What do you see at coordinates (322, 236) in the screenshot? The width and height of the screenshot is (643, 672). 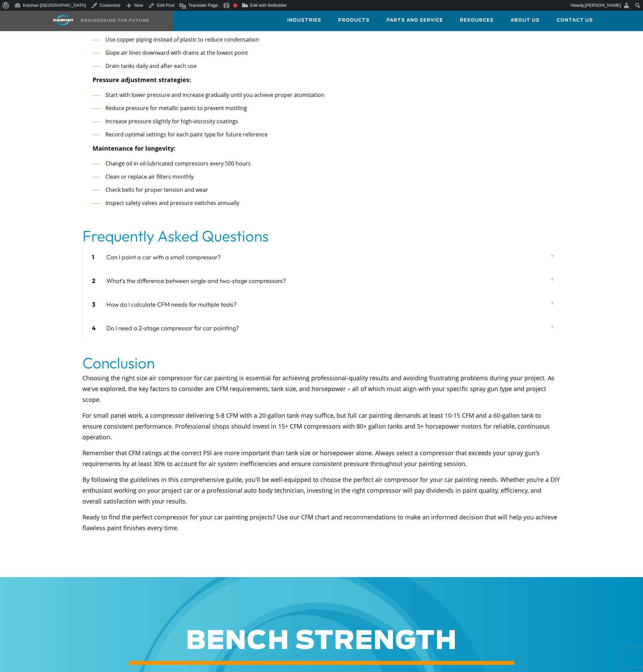 I see `h2: Frequently Asked Questions` at bounding box center [322, 236].